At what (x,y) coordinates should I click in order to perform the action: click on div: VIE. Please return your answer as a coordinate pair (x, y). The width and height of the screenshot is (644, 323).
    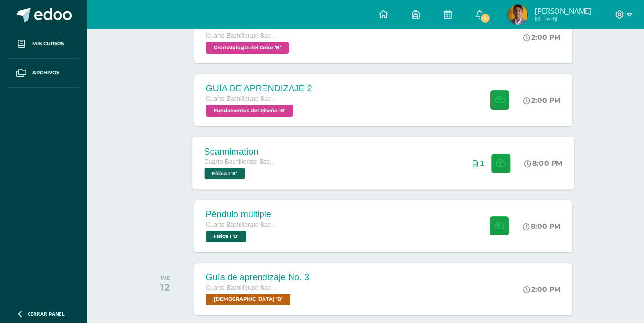
    Looking at the image, I should click on (165, 278).